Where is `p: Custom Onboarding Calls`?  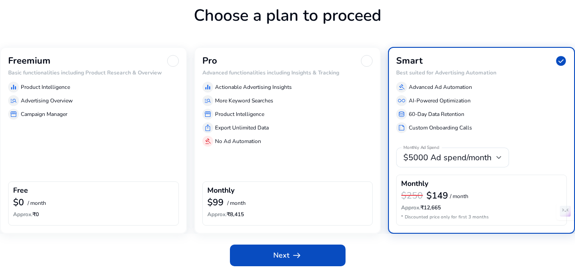
p: Custom Onboarding Calls is located at coordinates (440, 128).